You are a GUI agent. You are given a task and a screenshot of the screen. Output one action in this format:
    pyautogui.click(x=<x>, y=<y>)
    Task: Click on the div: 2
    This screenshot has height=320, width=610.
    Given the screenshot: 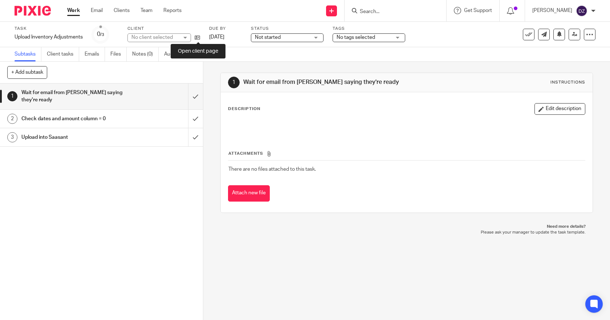 What is the action you would take?
    pyautogui.click(x=12, y=119)
    